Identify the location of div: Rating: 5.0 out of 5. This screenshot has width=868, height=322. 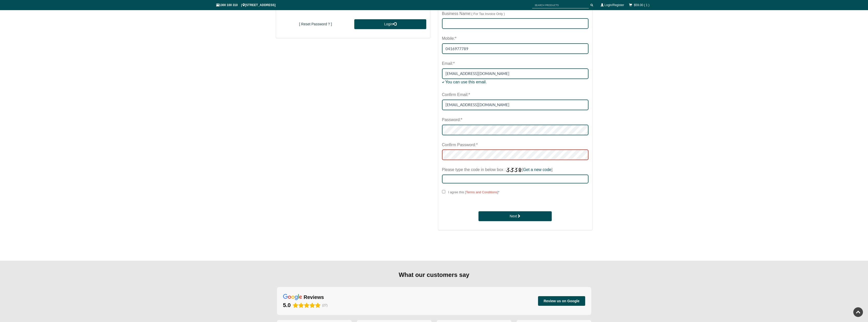
(302, 305).